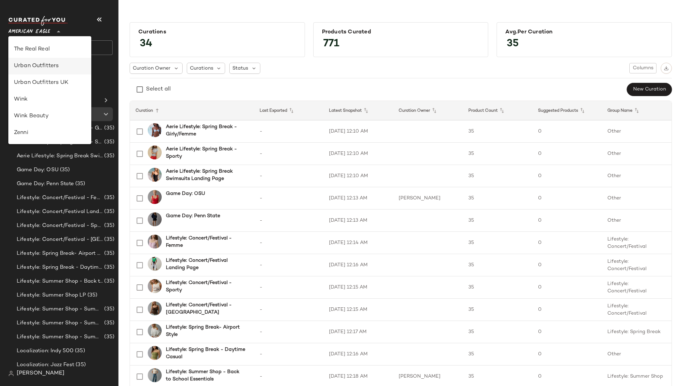  What do you see at coordinates (60, 309) in the screenshot?
I see `span: Lifestyle: Summer Shop - Summer Abroad` at bounding box center [60, 309].